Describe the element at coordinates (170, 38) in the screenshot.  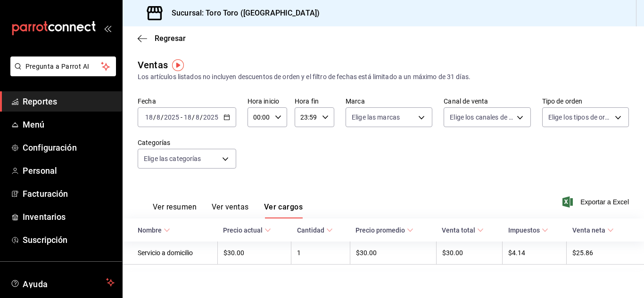
I see `span: Regresar` at that location.